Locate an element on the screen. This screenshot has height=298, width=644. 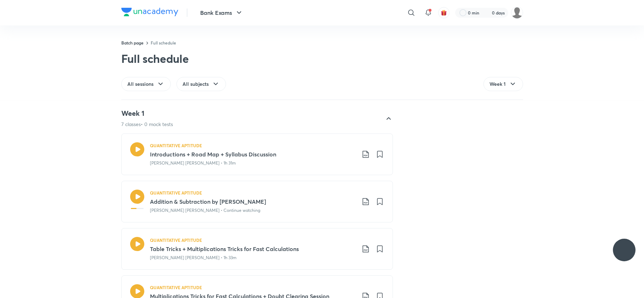
p: 7 classes • 0 mock tests is located at coordinates (147, 124).